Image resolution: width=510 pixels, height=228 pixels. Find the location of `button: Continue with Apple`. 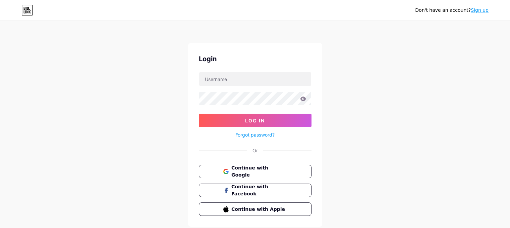

button: Continue with Apple is located at coordinates (255, 209).